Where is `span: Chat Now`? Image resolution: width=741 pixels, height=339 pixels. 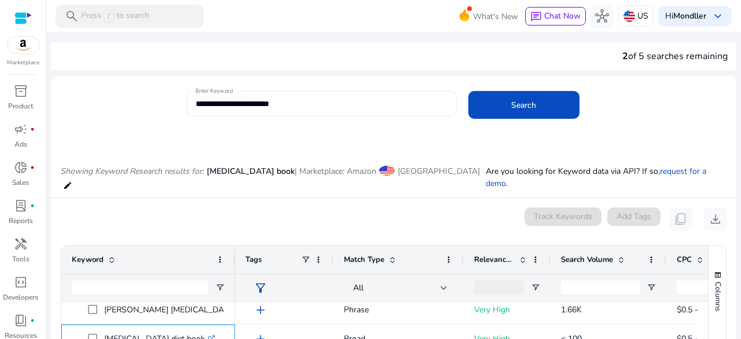 span: Chat Now is located at coordinates (562, 16).